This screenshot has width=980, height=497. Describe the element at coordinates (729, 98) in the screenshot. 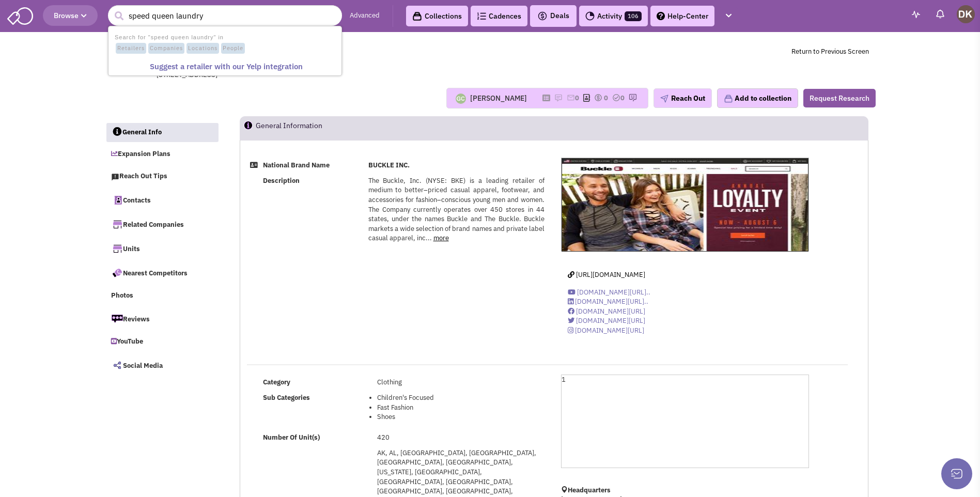

I see `img: icon-collection-lavender.png` at that location.